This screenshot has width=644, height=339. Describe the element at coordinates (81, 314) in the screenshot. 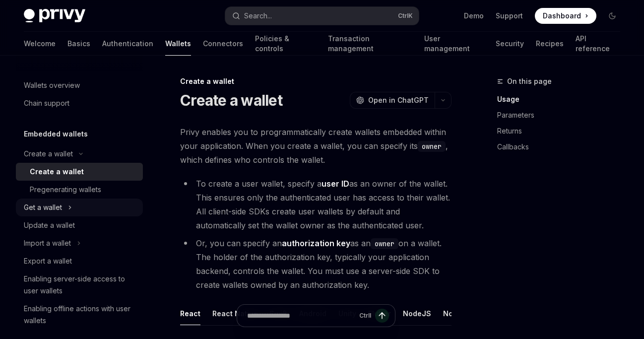

I see `div: Enabling offline actions with user wallets` at that location.